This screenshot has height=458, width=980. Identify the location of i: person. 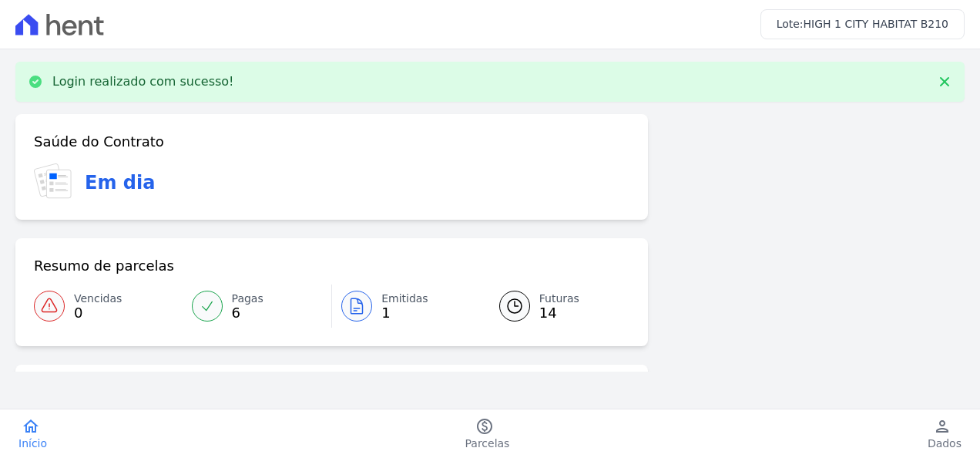
(943, 426).